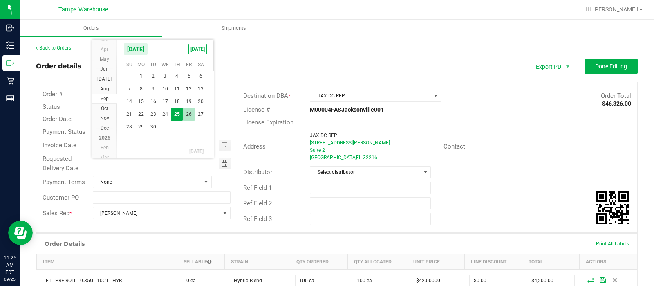  I want to click on inline-svg: Retail, so click(10, 81).